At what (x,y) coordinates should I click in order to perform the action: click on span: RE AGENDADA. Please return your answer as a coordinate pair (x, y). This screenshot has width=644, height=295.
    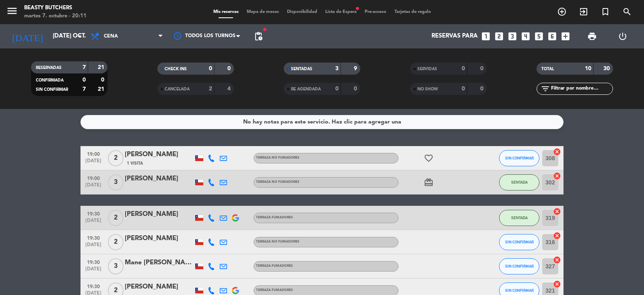
    Looking at the image, I should click on (306, 89).